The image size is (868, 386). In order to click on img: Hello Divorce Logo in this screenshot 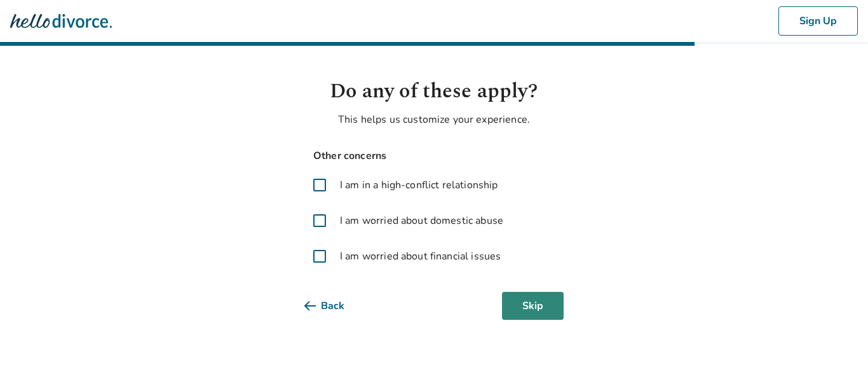, I will do `click(61, 21)`.